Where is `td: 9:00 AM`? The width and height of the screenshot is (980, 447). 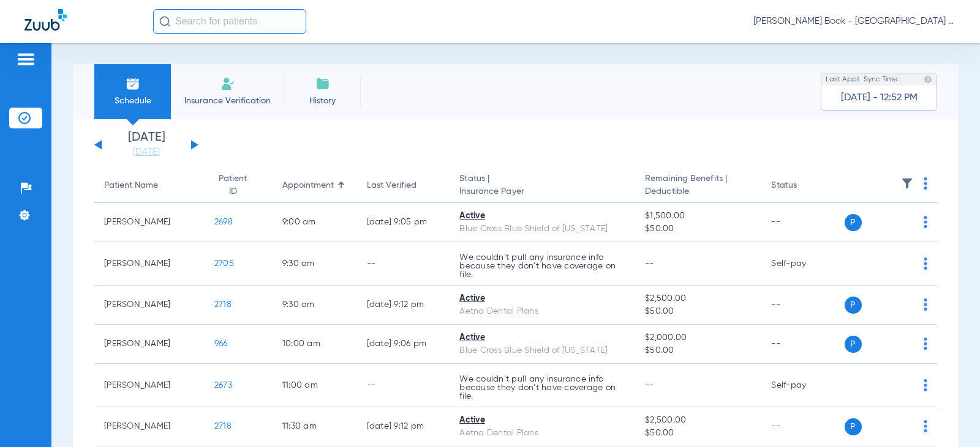
td: 9:00 AM is located at coordinates (315, 222).